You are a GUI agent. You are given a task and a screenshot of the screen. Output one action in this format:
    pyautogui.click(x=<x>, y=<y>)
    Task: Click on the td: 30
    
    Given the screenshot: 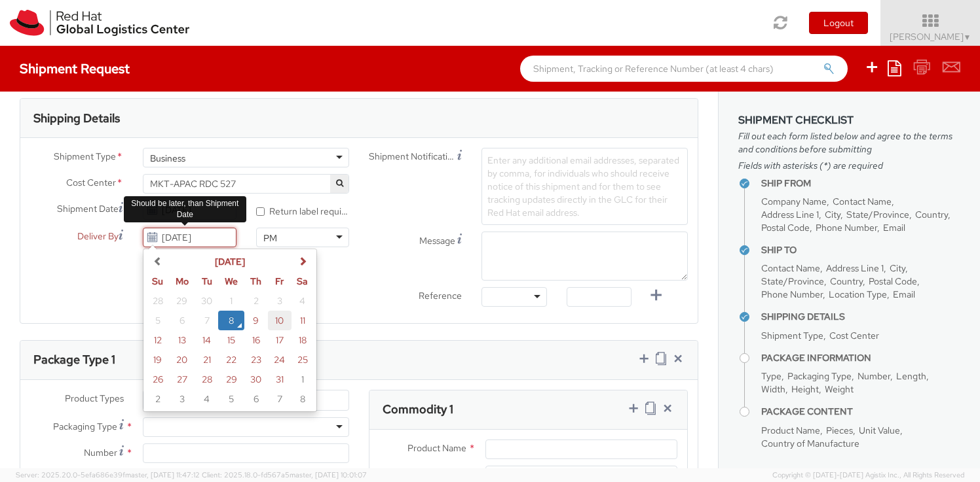 What is the action you would take?
    pyautogui.click(x=207, y=301)
    